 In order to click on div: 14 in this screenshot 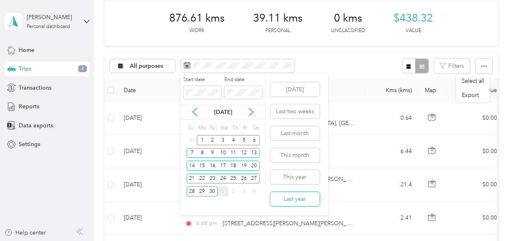, I will do `click(192, 166)`.